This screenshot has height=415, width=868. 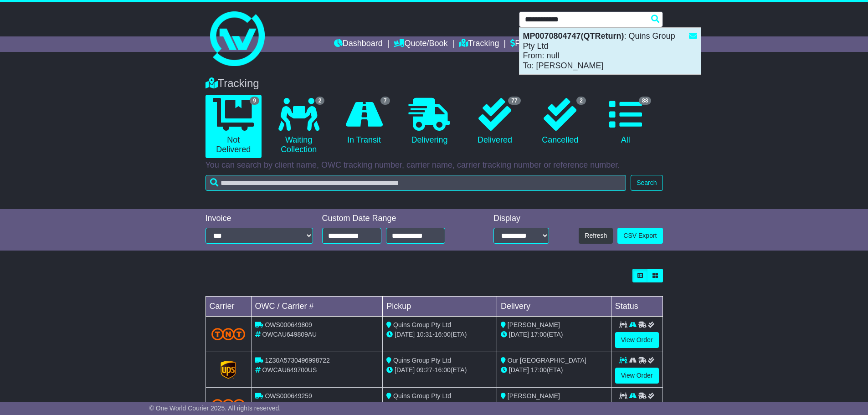 What do you see at coordinates (596, 235) in the screenshot?
I see `button: Refresh` at bounding box center [596, 235].